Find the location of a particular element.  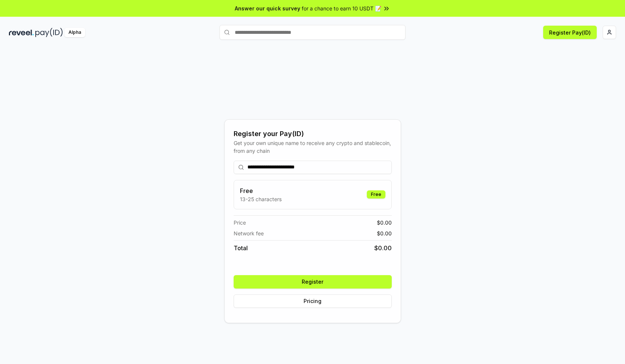

div: Alpha is located at coordinates (74, 32).